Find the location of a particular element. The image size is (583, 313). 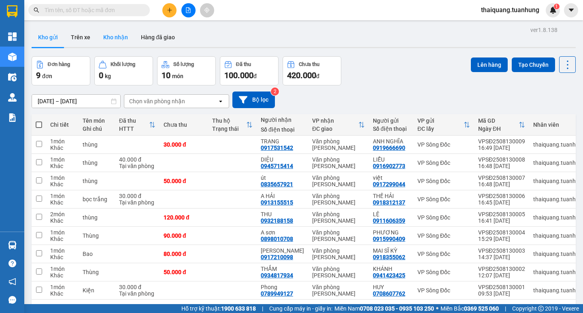

div: LIỄU is located at coordinates (391, 160).